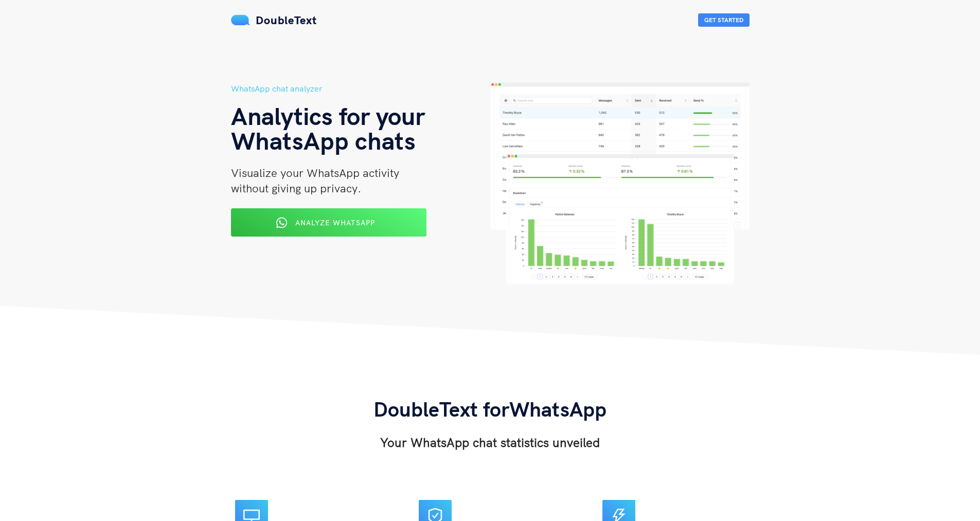  Describe the element at coordinates (323, 141) in the screenshot. I see `span: WhatsApp chats` at that location.